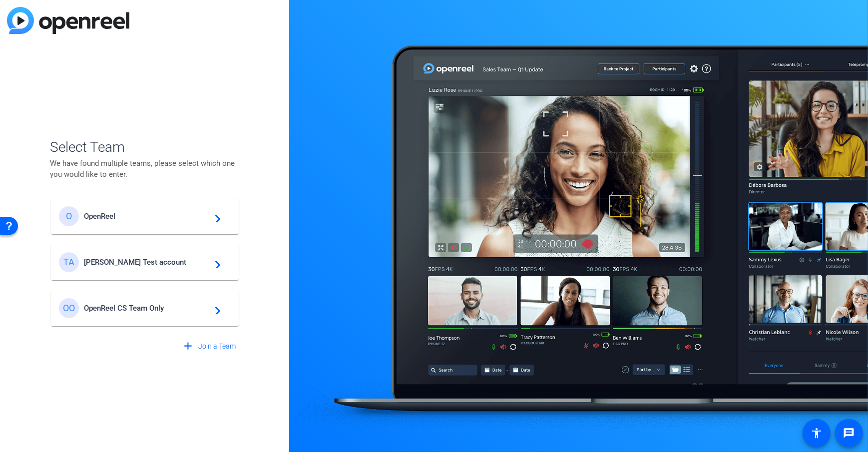 The image size is (868, 452). I want to click on span: Join a Team, so click(217, 346).